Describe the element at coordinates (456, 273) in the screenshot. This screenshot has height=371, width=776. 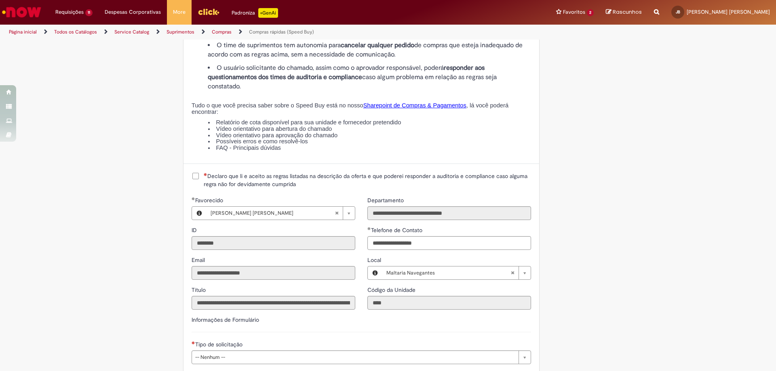
I see `a: Maltaria NavegantesLimpar campo Local` at that location.